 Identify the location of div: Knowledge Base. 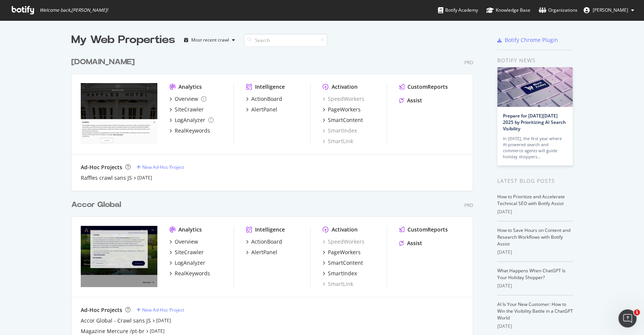
(508, 10).